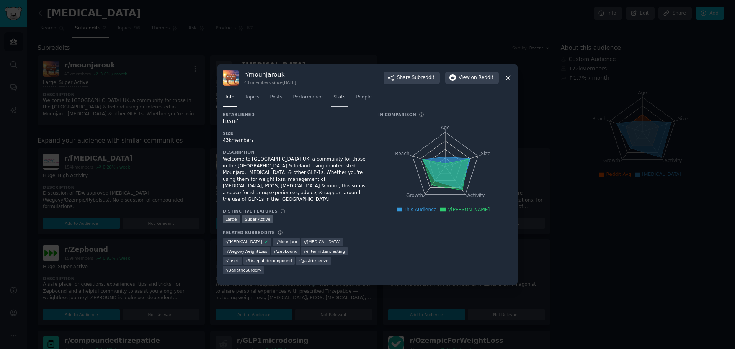  I want to click on div: Large, so click(231, 219).